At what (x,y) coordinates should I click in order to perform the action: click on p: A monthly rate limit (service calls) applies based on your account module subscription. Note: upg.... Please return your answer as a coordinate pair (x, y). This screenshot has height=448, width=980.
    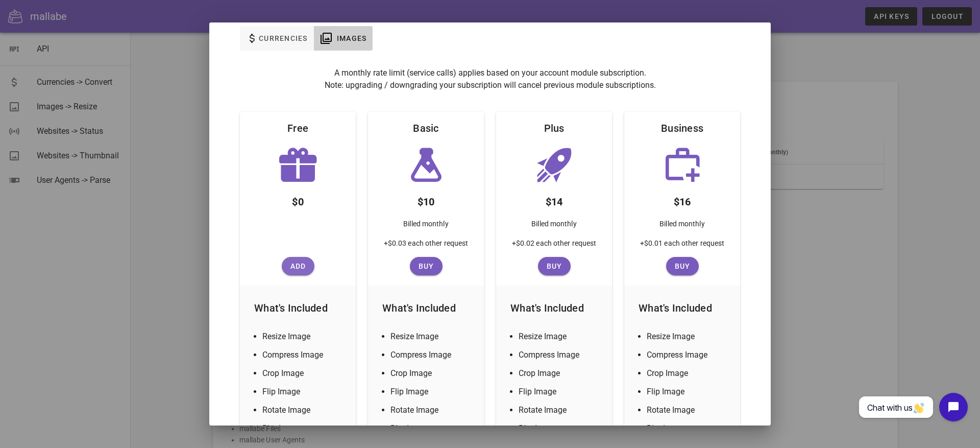
    Looking at the image, I should click on (490, 79).